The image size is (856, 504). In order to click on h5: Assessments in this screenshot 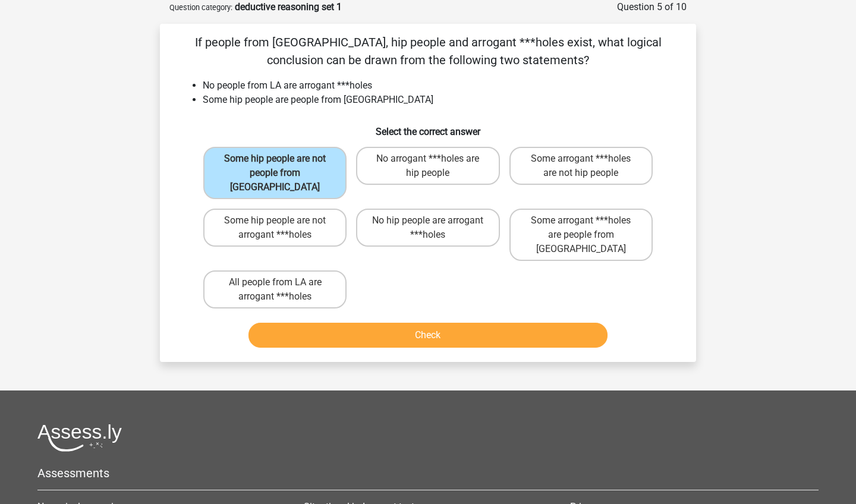, I will do `click(428, 473)`.